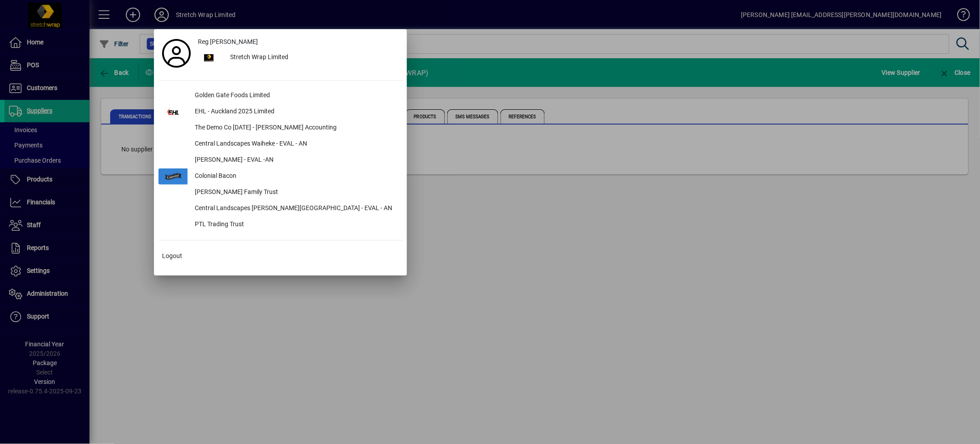  What do you see at coordinates (280, 256) in the screenshot?
I see `button: Logout` at bounding box center [280, 256].